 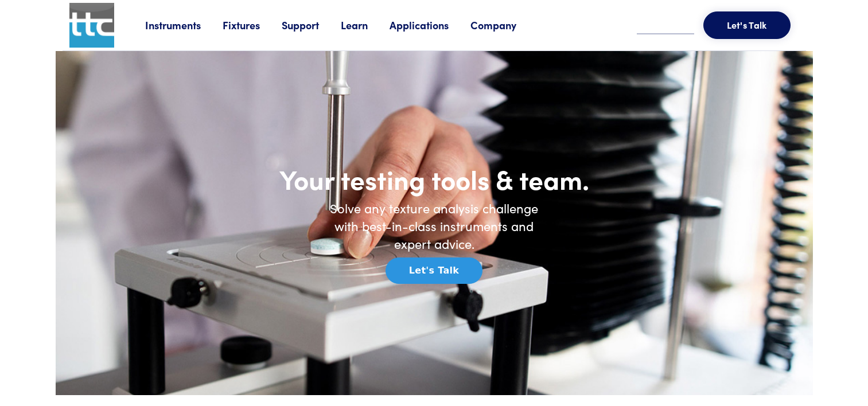 I want to click on h6: Solve any texture analysis challenge with best-in-class instruments and expert advice., so click(x=434, y=226).